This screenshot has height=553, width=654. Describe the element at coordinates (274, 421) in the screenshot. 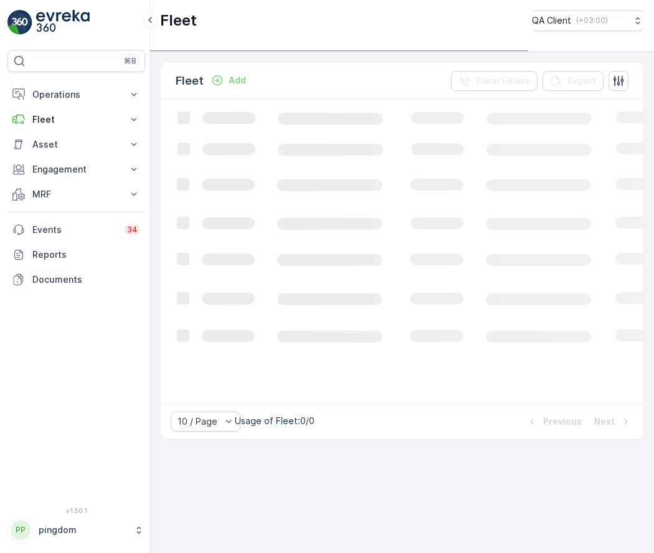

I see `p: Usage of Fleet : 0/0` at that location.